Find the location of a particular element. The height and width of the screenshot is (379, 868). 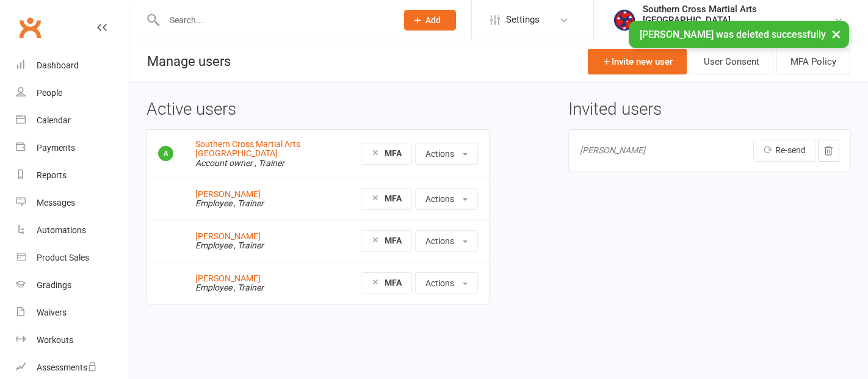

div: Gradings is located at coordinates (53, 285).